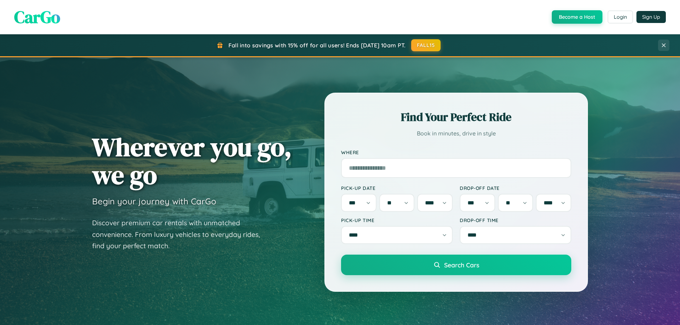 This screenshot has height=325, width=680. I want to click on label: Drop-off Date, so click(515, 188).